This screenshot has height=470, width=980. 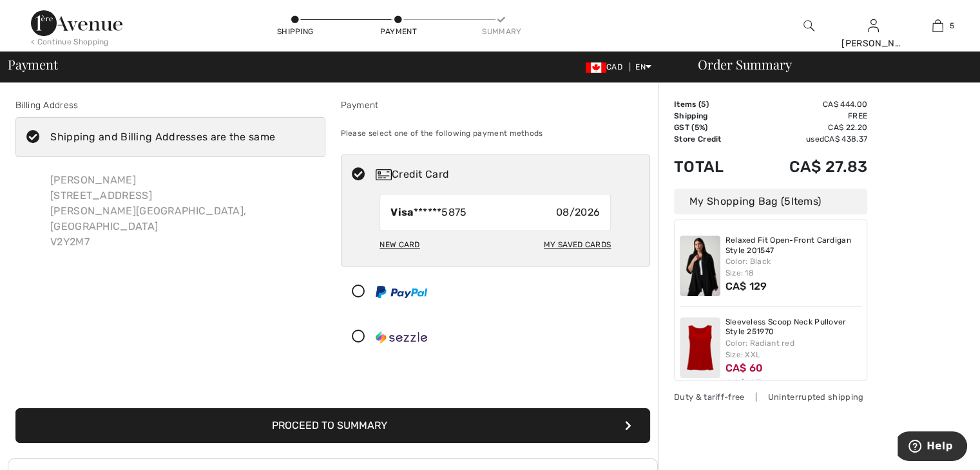 I want to click on div: Color: Radiant red Size: XXL, so click(x=794, y=349).